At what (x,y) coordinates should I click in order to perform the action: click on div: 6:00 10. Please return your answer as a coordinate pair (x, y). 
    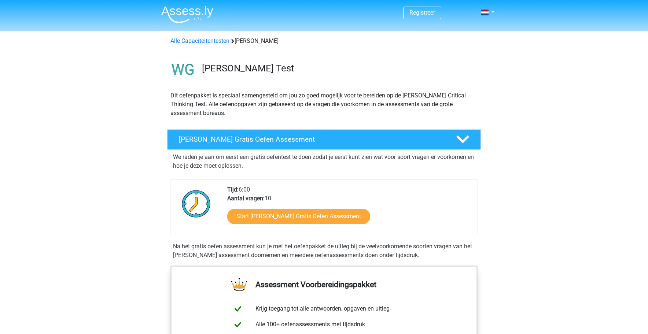
    Looking at the image, I should click on (349, 209).